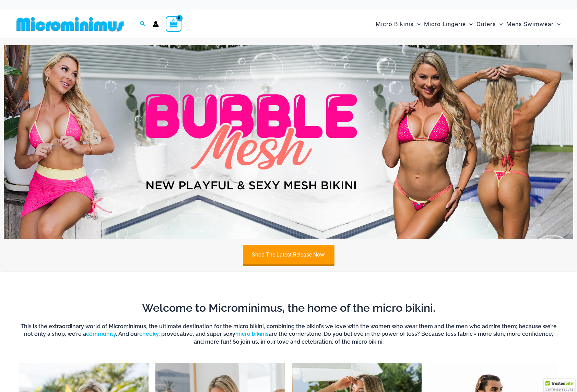  Describe the element at coordinates (156, 24) in the screenshot. I see `a: Account icon link` at that location.